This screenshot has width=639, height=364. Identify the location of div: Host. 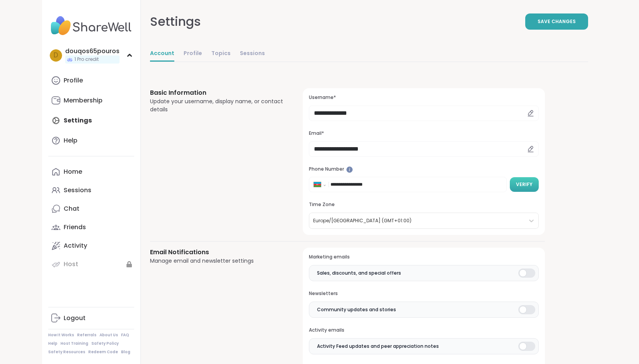
(71, 264).